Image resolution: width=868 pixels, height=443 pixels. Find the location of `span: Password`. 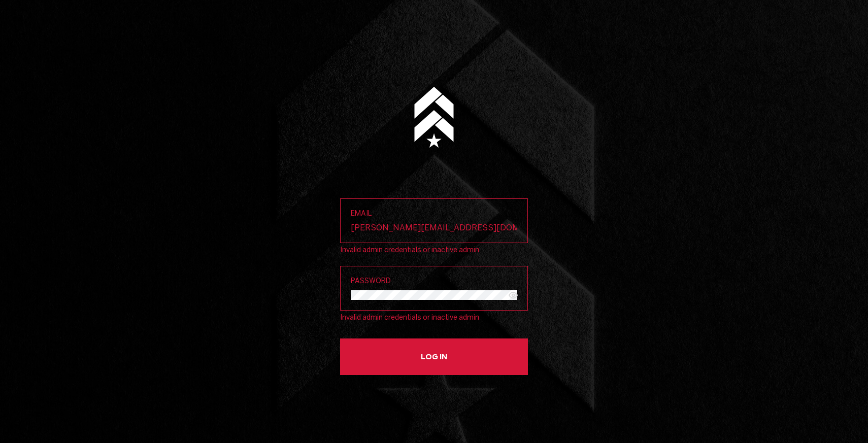

span: Password is located at coordinates (434, 281).